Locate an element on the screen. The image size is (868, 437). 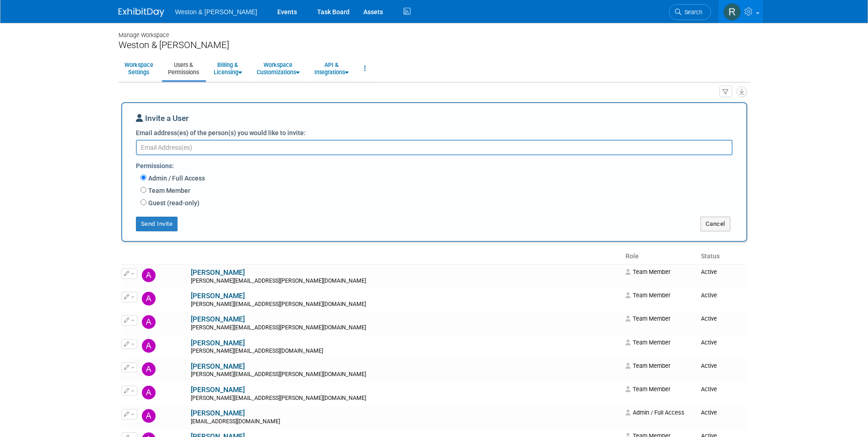
div: Invite a User is located at coordinates (434, 121).